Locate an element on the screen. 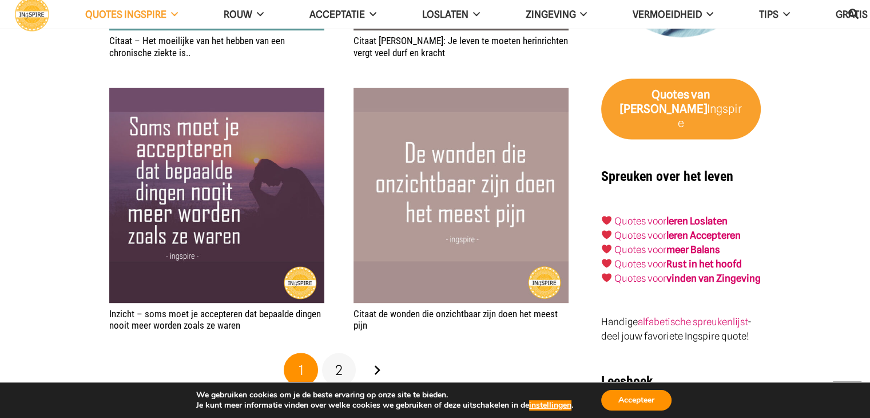 The height and width of the screenshot is (418, 870). a: Pagina 2 is located at coordinates (339, 369).